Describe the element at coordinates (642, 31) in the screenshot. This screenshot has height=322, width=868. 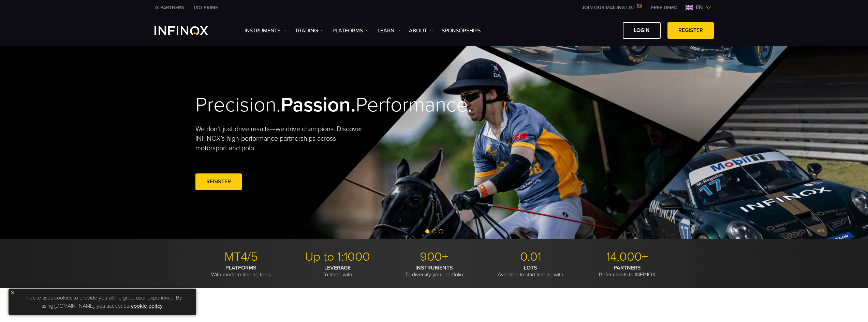
I see `a: LOGIN` at that location.